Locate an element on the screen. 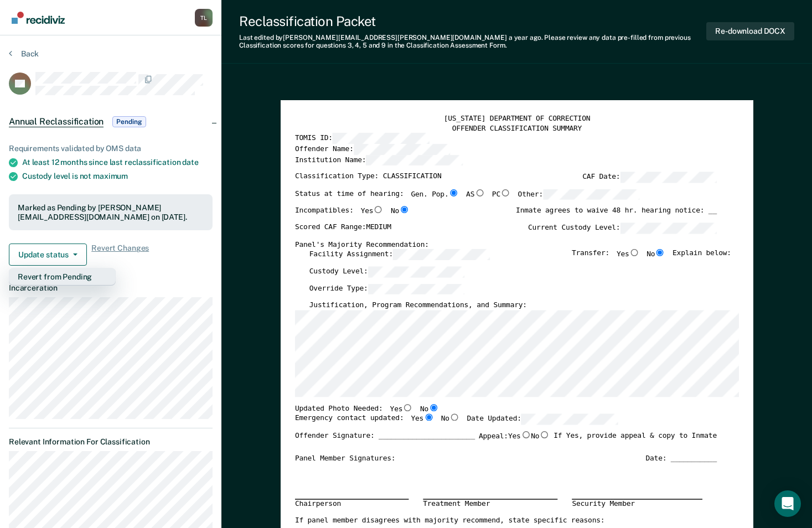 The height and width of the screenshot is (528, 812). label: Institution Name: is located at coordinates (379, 160).